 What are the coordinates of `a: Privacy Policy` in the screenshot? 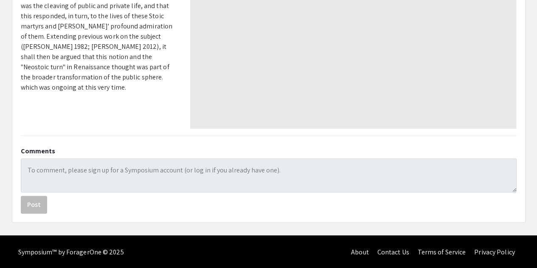 It's located at (494, 252).